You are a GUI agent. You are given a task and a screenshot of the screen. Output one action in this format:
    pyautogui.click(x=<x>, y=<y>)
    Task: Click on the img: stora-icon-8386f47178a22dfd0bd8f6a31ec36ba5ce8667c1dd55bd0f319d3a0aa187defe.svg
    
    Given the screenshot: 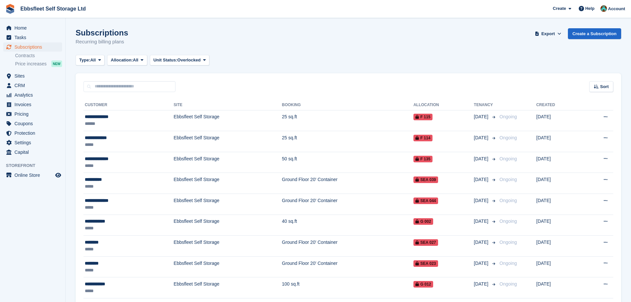 What is the action you would take?
    pyautogui.click(x=10, y=9)
    